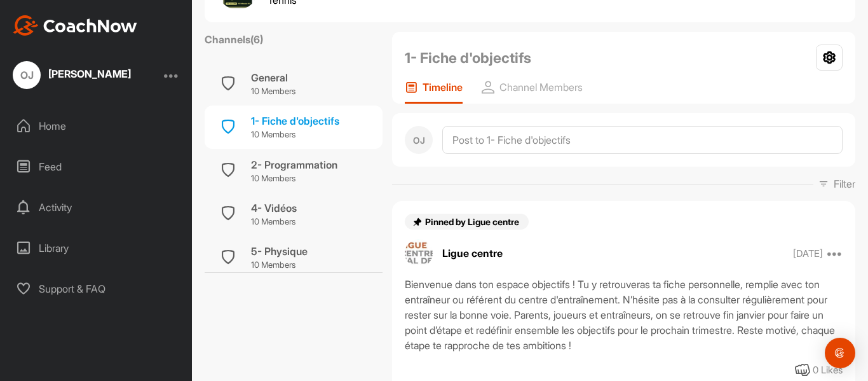 The height and width of the screenshot is (381, 868). I want to click on div: Open Intercom Messenger, so click(840, 353).